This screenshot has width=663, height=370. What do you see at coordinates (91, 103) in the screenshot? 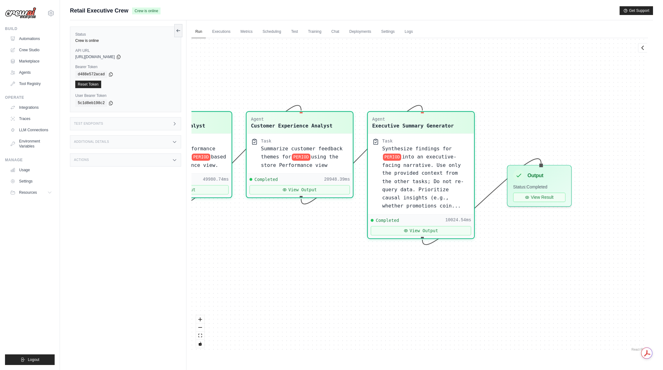
I see `code: 5c1d8eb198c2` at bounding box center [91, 103].